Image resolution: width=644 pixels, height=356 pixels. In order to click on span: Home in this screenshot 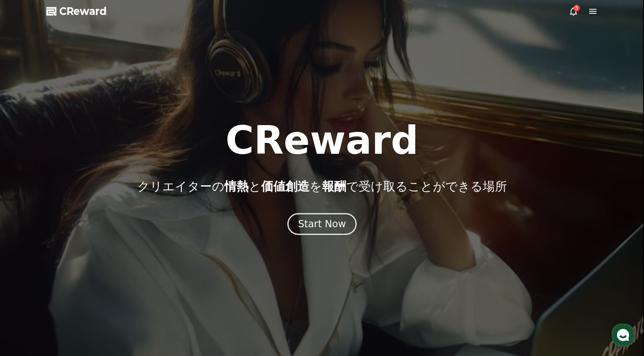, I will do `click(28, 271)`.